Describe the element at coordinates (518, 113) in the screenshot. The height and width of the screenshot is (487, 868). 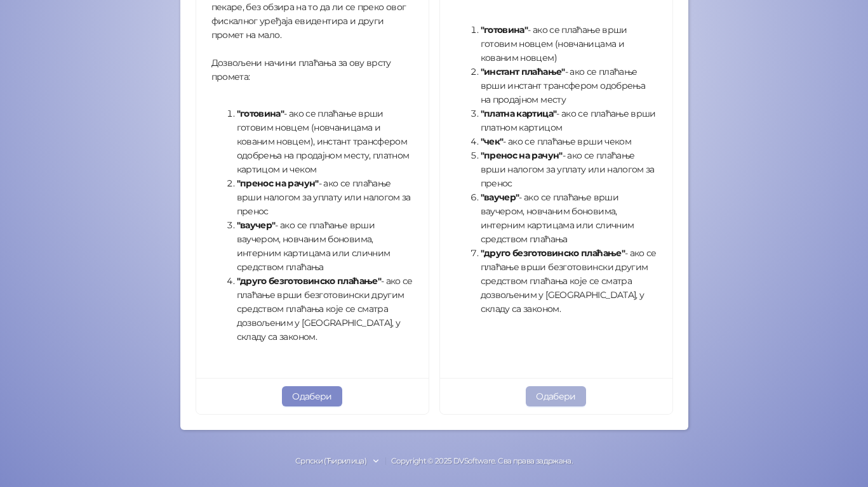
I see `strong: "платна картица"` at that location.